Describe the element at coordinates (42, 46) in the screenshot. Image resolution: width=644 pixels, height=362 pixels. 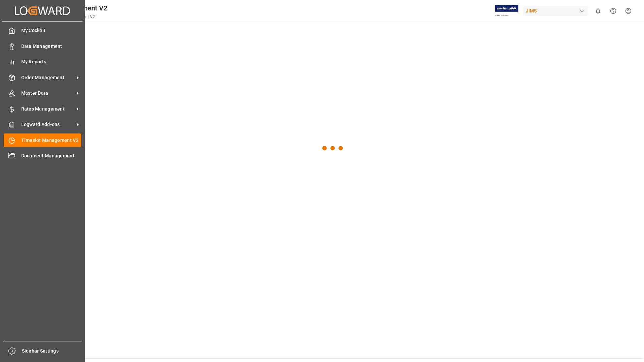
I see `a: Data Management` at that location.